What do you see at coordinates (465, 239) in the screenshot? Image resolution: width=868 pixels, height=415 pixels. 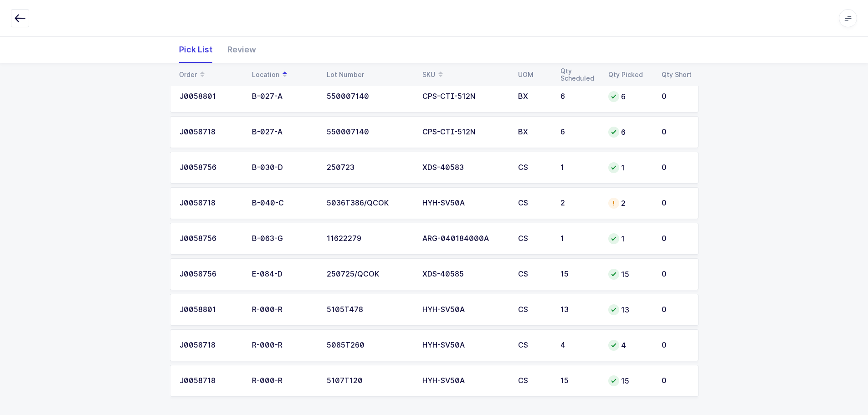 I see `div: ARG-040184000A` at bounding box center [465, 239].